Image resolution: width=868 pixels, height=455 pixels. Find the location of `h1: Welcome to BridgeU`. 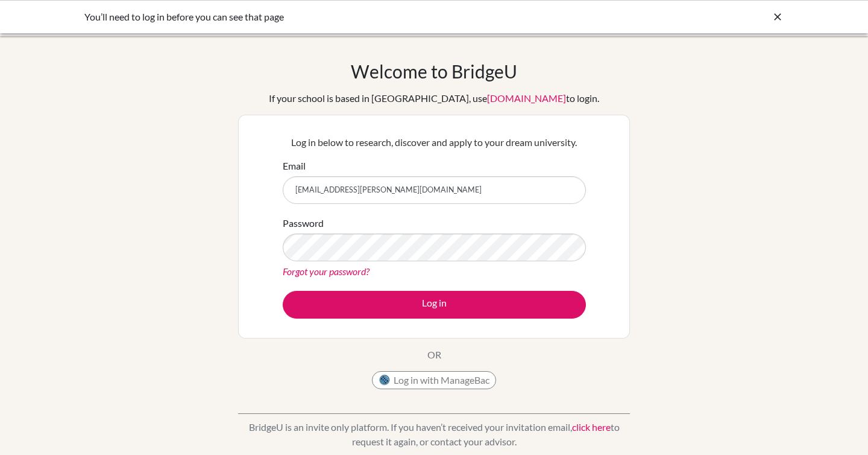

h1: Welcome to BridgeU is located at coordinates (434, 71).